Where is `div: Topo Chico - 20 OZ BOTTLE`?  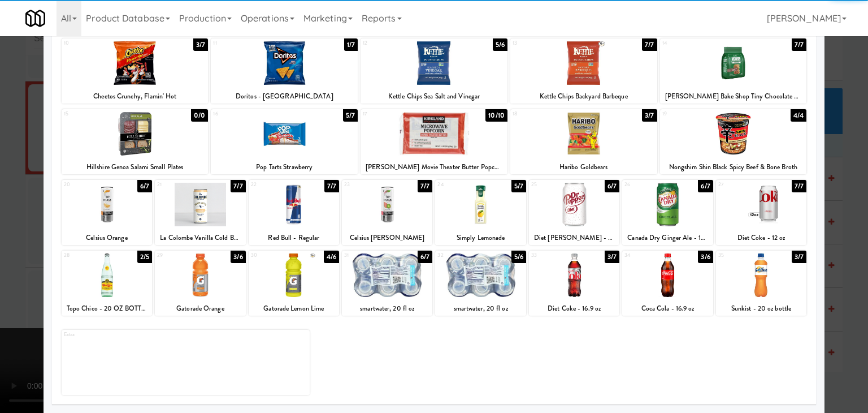 div: Topo Chico - 20 OZ BOTTLE is located at coordinates (107, 309).